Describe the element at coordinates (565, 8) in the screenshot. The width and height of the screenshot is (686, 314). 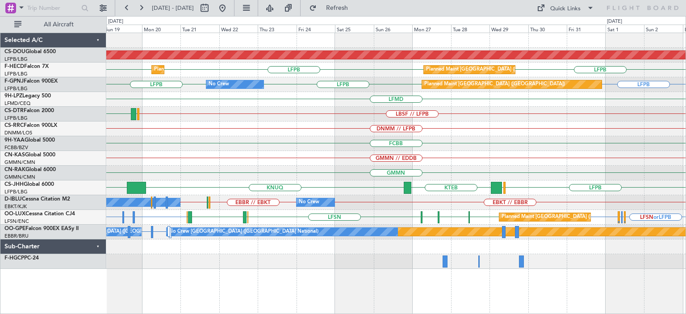
I see `button: Quick Links` at that location.